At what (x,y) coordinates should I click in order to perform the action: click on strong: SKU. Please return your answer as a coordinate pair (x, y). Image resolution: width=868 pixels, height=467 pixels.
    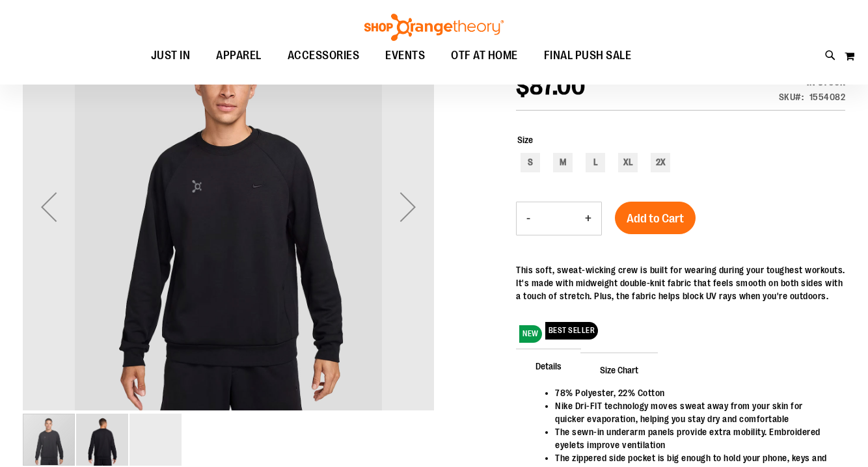
    Looking at the image, I should click on (791, 97).